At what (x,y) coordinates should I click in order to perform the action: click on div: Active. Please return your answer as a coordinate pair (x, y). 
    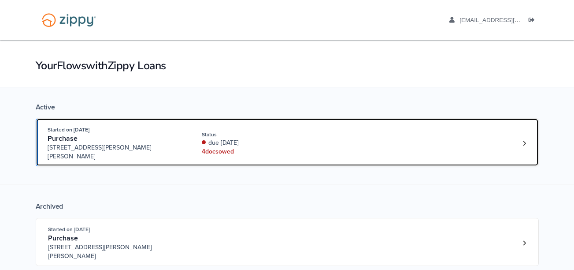
    Looking at the image, I should click on (287, 107).